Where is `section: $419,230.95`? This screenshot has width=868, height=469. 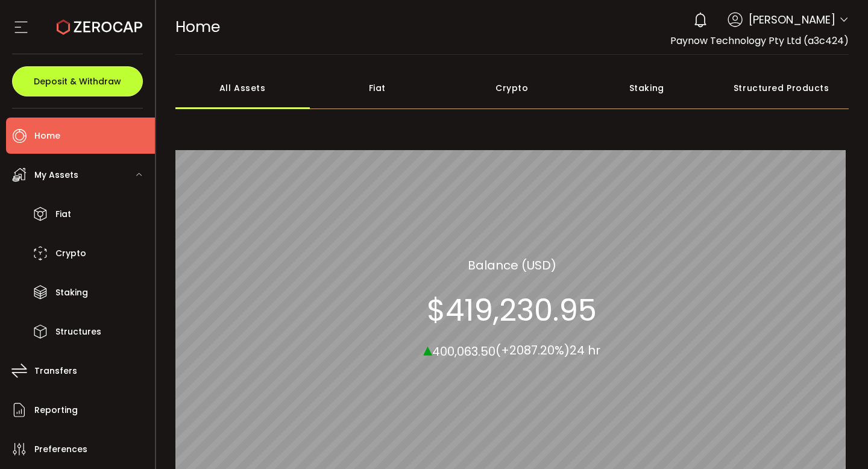
section: $419,230.95 is located at coordinates (512, 309).